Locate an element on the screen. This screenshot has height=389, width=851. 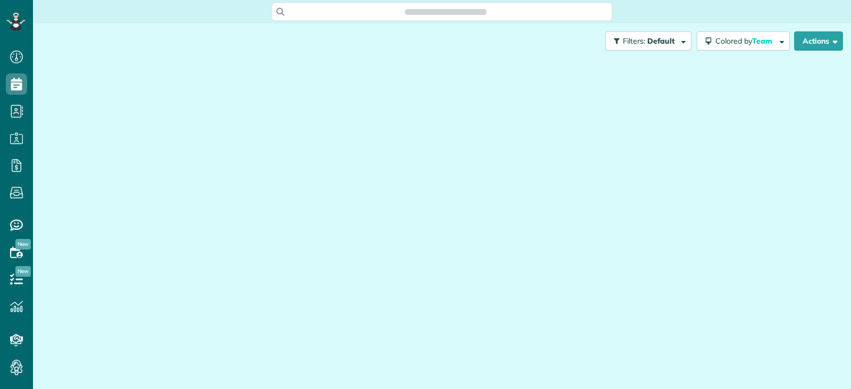
span: Search ZenMaid… is located at coordinates (445, 12).